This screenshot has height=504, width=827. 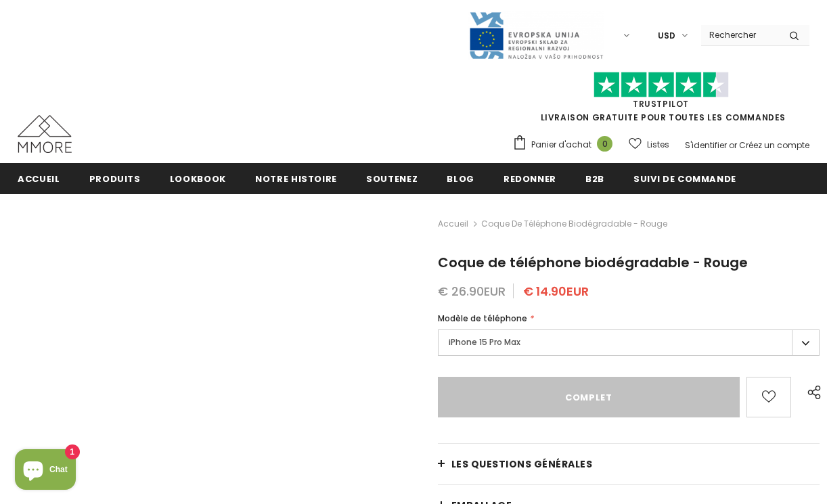 I want to click on a: Les questions générales, so click(x=629, y=464).